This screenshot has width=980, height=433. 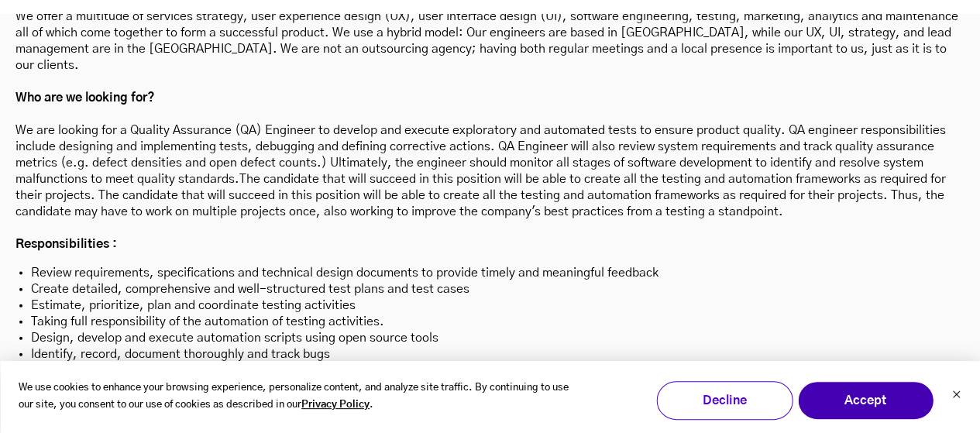 What do you see at coordinates (490, 338) in the screenshot?
I see `li: Design, develop and execute automation scripts using open source tools` at bounding box center [490, 338].